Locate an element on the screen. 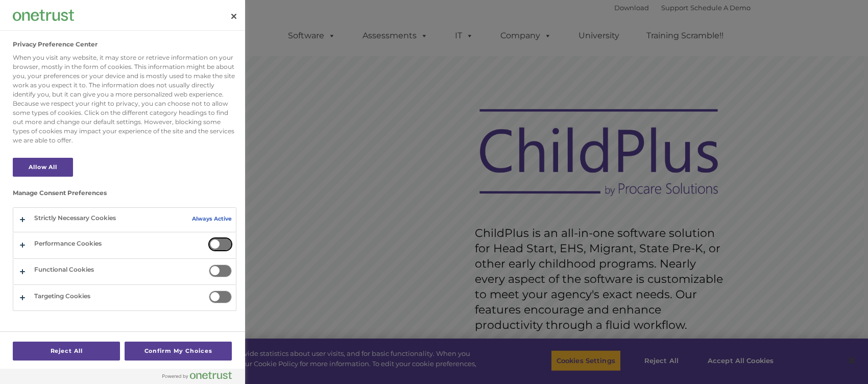 This screenshot has width=868, height=384. button: Allow All is located at coordinates (43, 167).